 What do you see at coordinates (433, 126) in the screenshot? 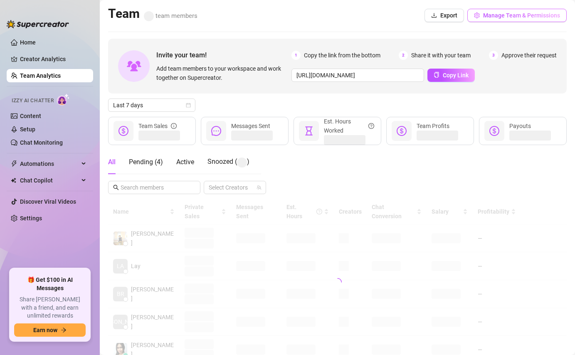
I see `span: Team Profits` at bounding box center [433, 126].